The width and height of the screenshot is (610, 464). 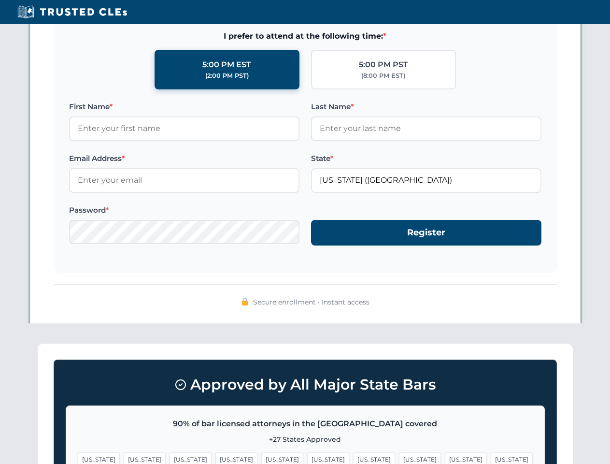 I want to click on div: 5:00 PM EST, so click(x=227, y=65).